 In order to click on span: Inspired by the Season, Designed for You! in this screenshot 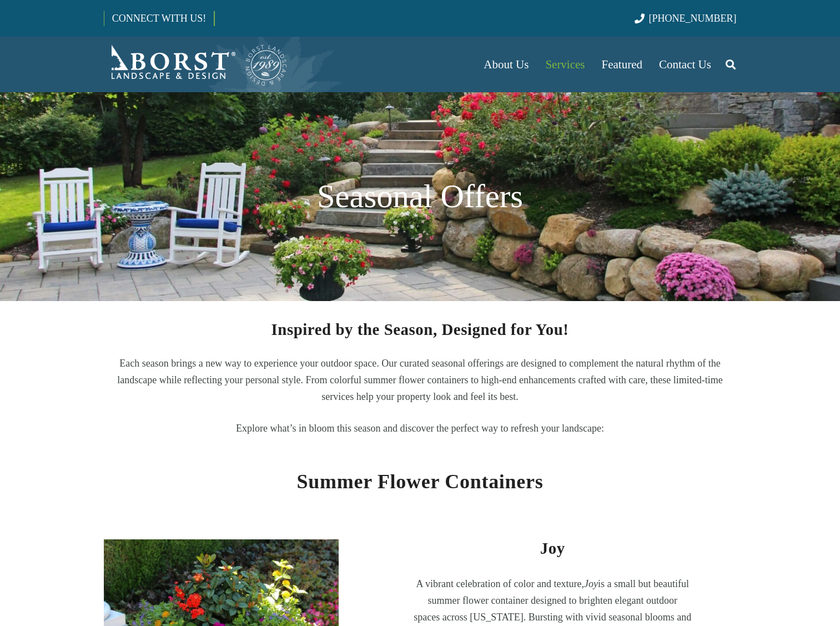, I will do `click(420, 329)`.